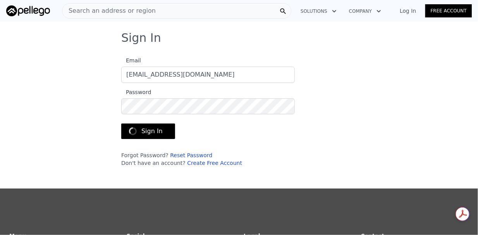 The image size is (478, 235). Describe the element at coordinates (208, 75) in the screenshot. I see `input: Email` at that location.